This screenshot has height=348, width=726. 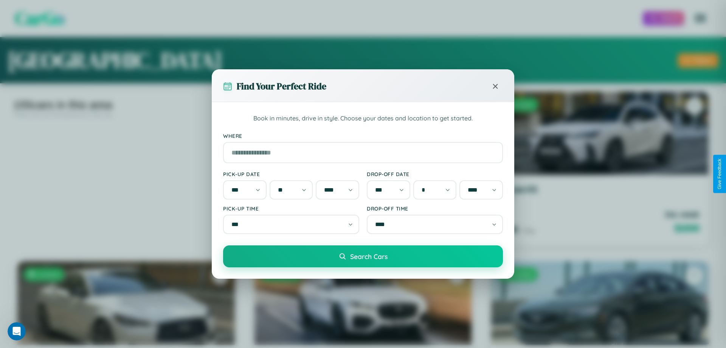 What do you see at coordinates (435, 208) in the screenshot?
I see `label: Drop-off Time` at bounding box center [435, 208].